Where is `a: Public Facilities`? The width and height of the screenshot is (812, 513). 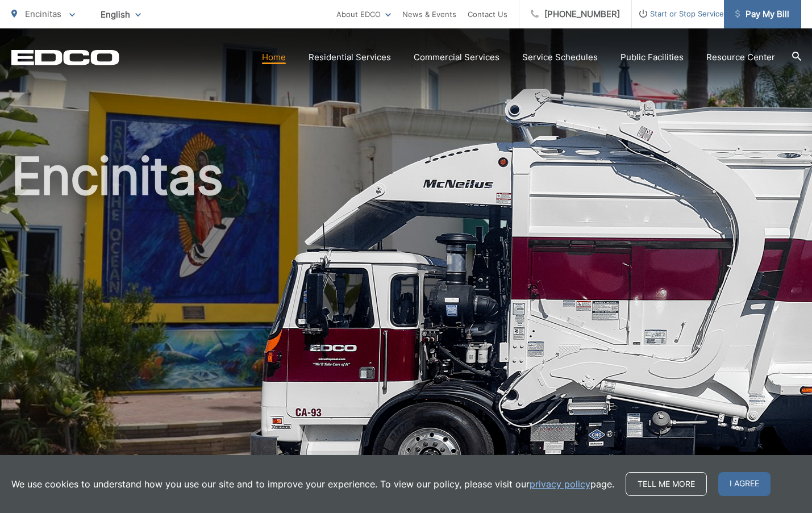 a: Public Facilities is located at coordinates (652, 58).